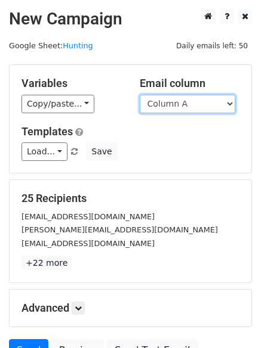 The height and width of the screenshot is (348, 261). I want to click on h2: New Campaign, so click(130, 19).